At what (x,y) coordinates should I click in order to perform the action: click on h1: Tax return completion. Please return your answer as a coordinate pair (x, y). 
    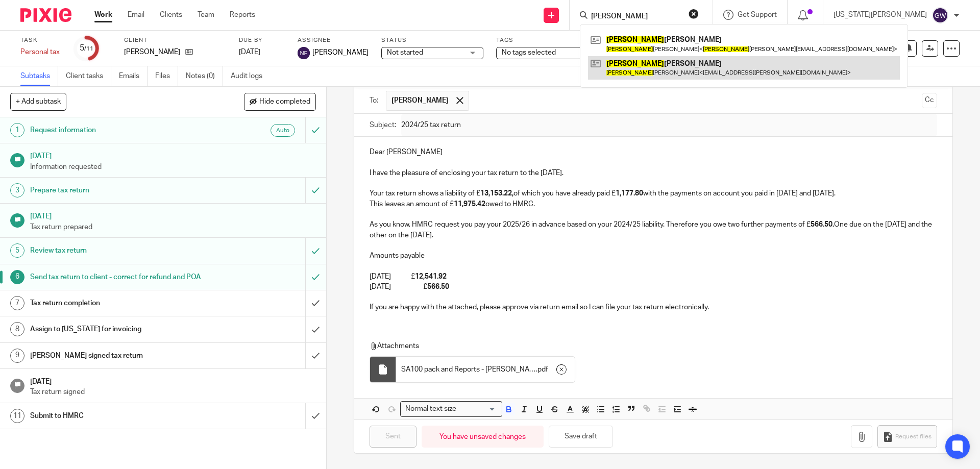
    Looking at the image, I should click on (119, 303).